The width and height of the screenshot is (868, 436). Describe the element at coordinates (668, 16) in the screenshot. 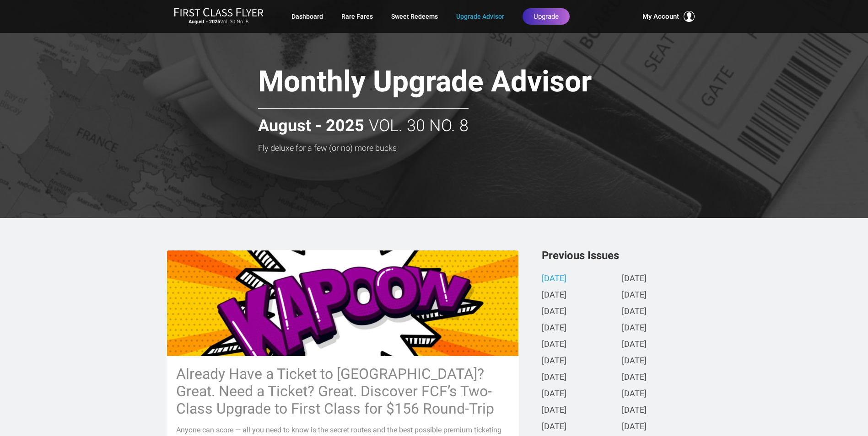

I see `button: My Account` at that location.